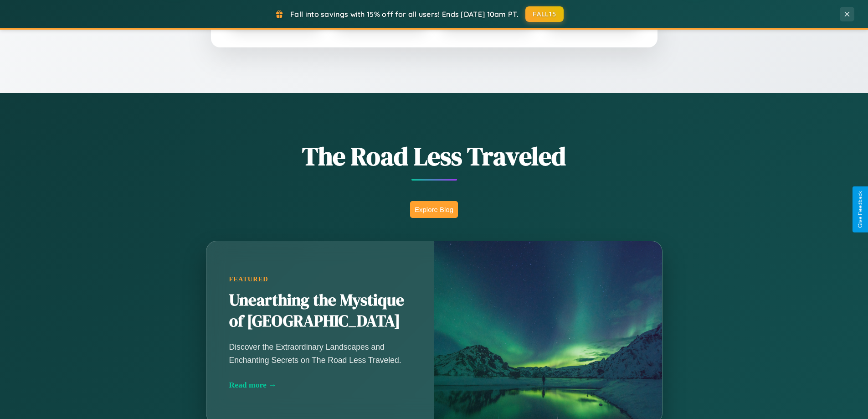 The height and width of the screenshot is (419, 868). Describe the element at coordinates (544, 14) in the screenshot. I see `button: FALL15` at that location.